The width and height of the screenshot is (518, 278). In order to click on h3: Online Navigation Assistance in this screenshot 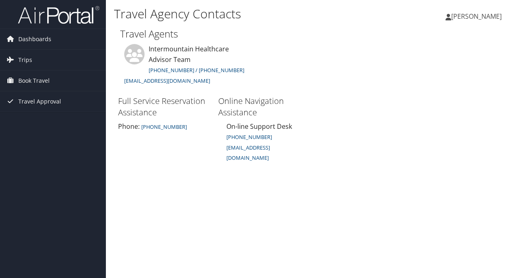, I will do `click(264, 107)`.